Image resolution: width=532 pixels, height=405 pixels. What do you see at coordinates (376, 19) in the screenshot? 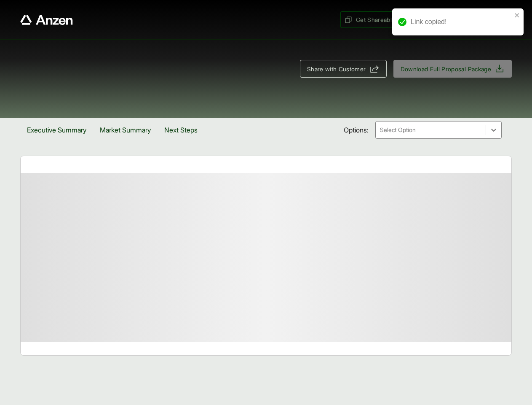
I see `span: Get Shareable Link` at bounding box center [376, 19].